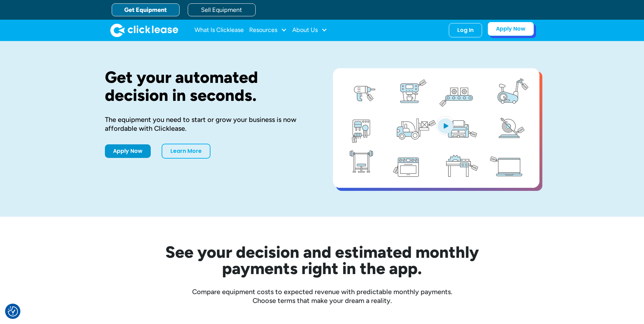 This screenshot has width=644, height=324. I want to click on a: Get Equipment, so click(146, 10).